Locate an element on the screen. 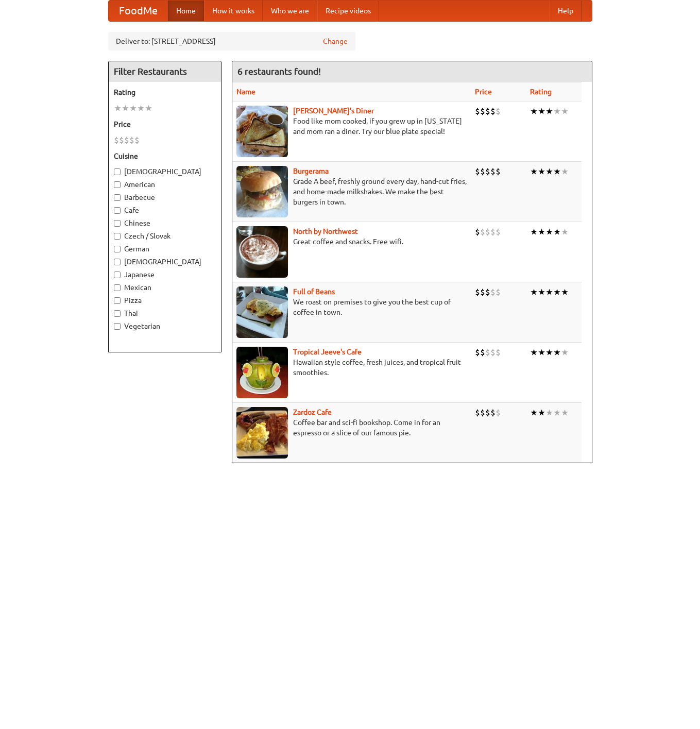  a: North by Northwest is located at coordinates (325, 232).